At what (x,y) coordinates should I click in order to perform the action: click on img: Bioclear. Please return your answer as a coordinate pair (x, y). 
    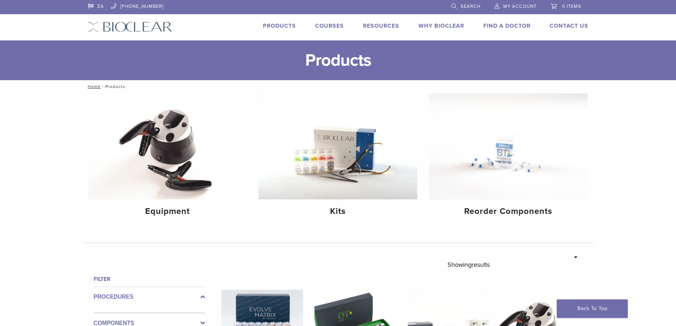
    Looking at the image, I should click on (130, 27).